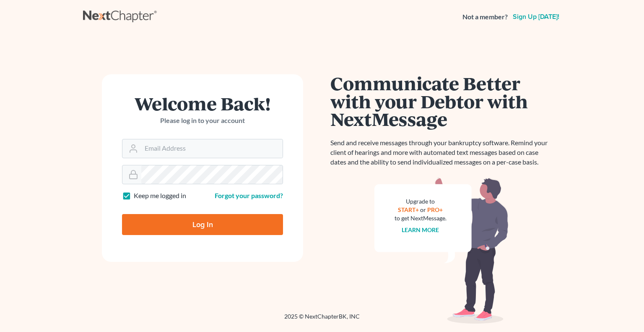 The width and height of the screenshot is (644, 332). Describe the element at coordinates (435, 209) in the screenshot. I see `a: PRO+` at that location.